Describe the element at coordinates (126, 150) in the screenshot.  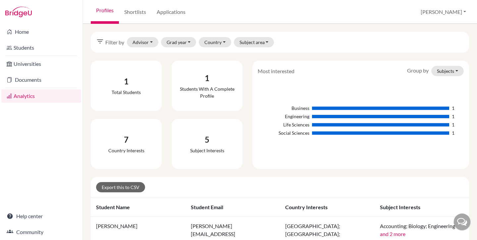
I see `div: Country interests` at that location.